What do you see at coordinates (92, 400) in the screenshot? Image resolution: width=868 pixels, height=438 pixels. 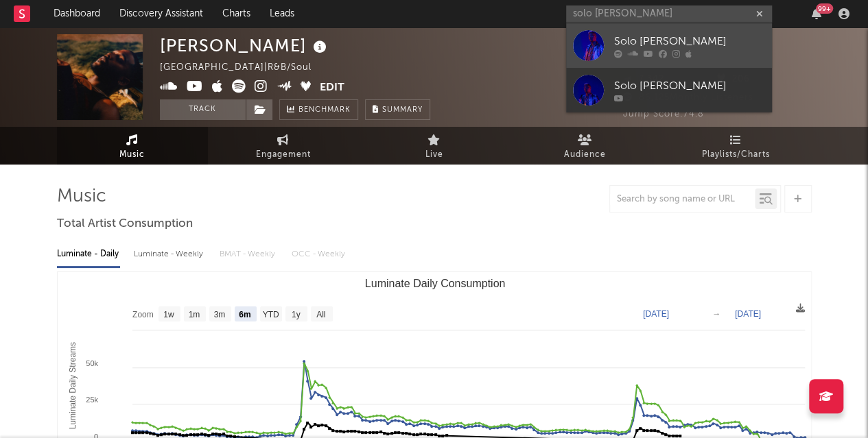 I see `text: 25k` at bounding box center [92, 400].